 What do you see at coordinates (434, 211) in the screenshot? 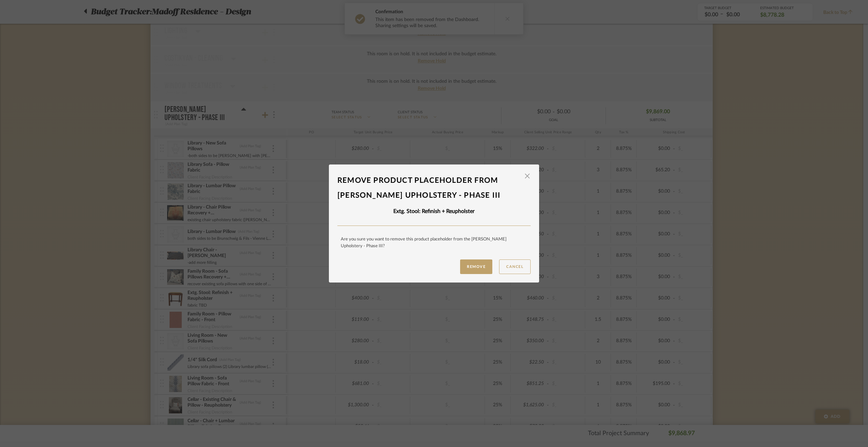
I see `b: Extg. Stool: Refinish + Reupholster` at bounding box center [434, 211].